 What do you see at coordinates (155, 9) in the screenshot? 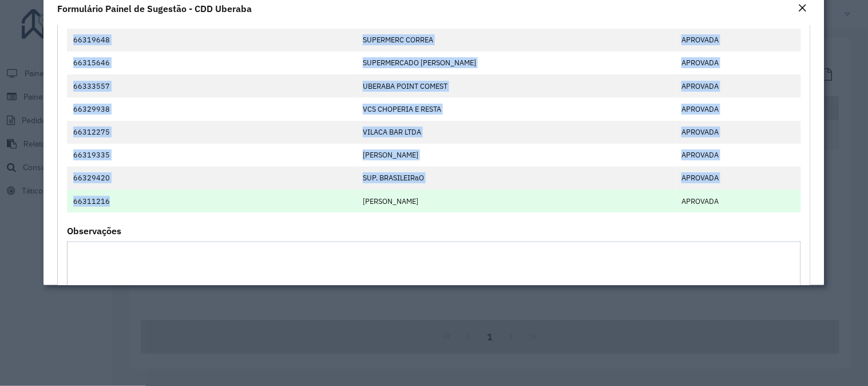
I see `h4: Formulário Painel de Sugestão - CDD Uberaba` at bounding box center [155, 9].